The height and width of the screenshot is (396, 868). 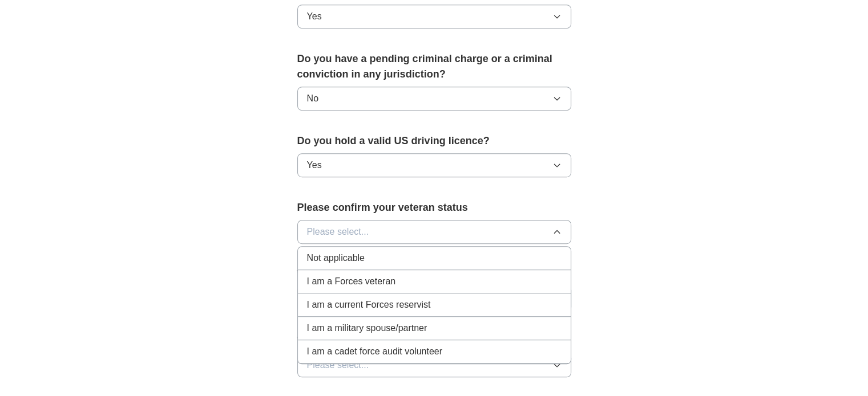 What do you see at coordinates (375, 352) in the screenshot?
I see `span: I am a cadet force audit volunteer` at bounding box center [375, 352].